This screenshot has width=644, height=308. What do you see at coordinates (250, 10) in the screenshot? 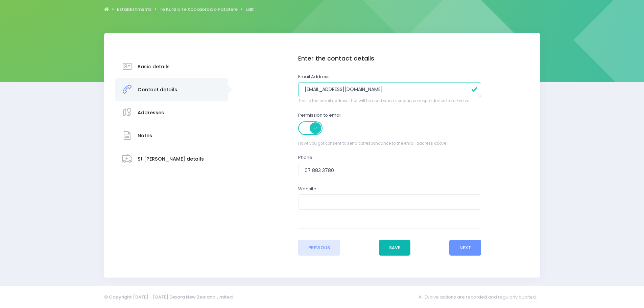
I see `a: Edit` at bounding box center [250, 10].